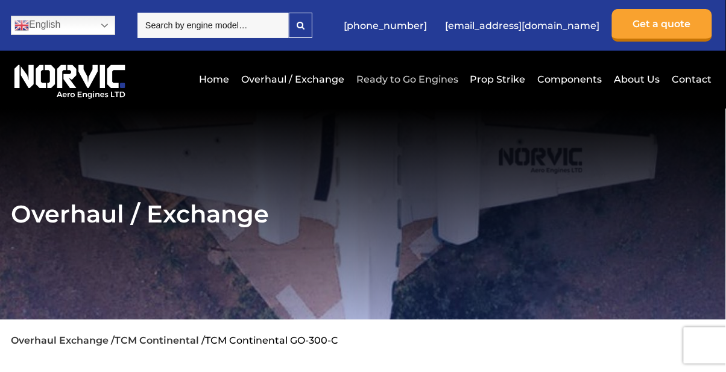 This screenshot has width=726, height=372. I want to click on a: Ready to Go Engines, so click(407, 79).